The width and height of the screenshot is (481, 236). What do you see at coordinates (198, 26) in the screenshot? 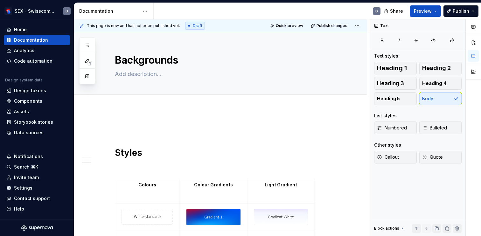
I see `span: Draft` at bounding box center [198, 26].